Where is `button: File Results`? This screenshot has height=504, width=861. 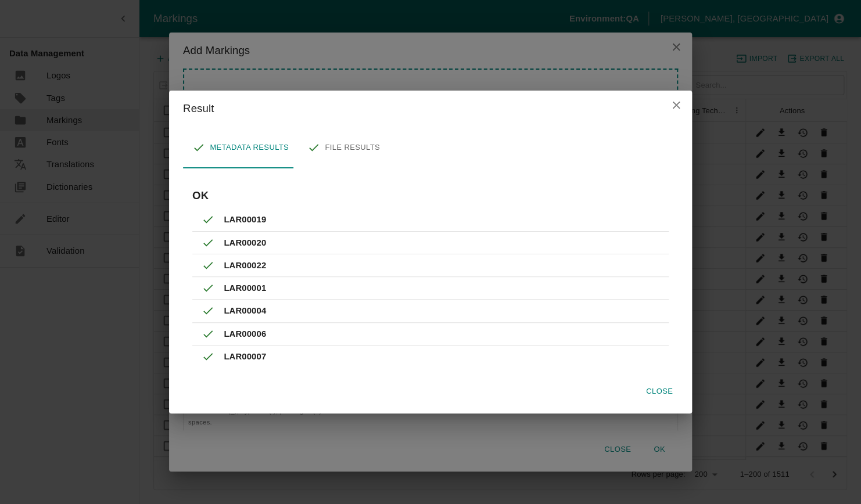
button: File Results is located at coordinates (344, 148).